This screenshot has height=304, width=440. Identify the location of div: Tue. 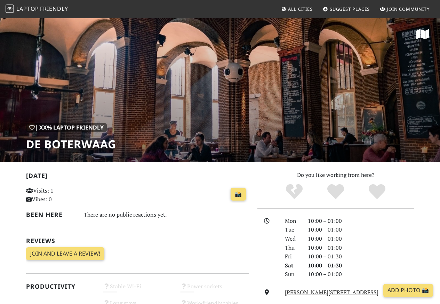
(292, 230).